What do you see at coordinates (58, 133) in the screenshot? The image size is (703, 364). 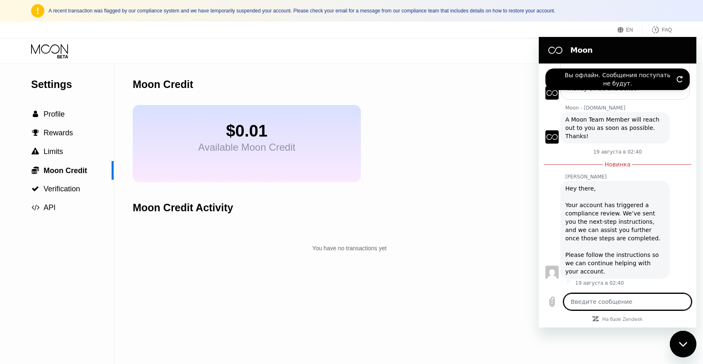 I see `span: Rewards` at bounding box center [58, 133].